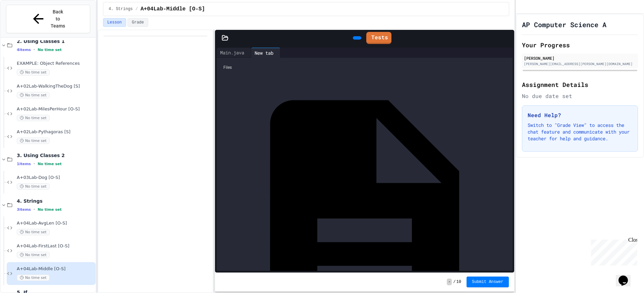 This screenshot has height=293, width=644. I want to click on span: 10, so click(459, 282).